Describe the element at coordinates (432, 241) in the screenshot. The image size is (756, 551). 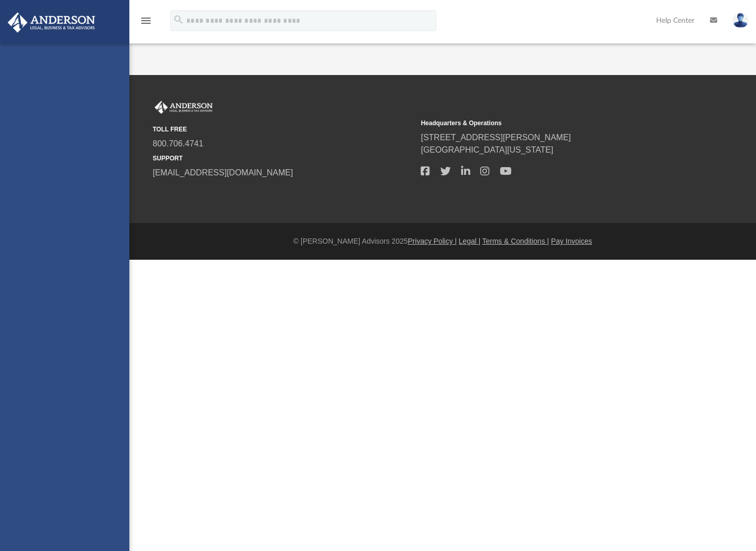
I see `a: Privacy Policy |` at that location.